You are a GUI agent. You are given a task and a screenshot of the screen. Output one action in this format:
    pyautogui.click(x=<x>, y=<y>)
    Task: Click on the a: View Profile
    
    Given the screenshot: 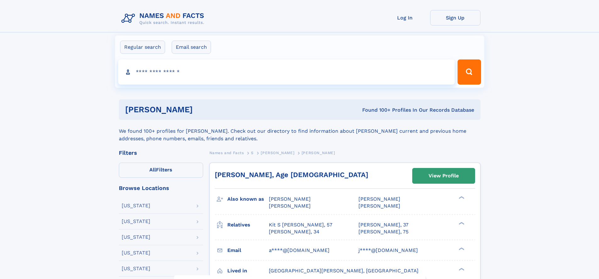 What is the action you would take?
    pyautogui.click(x=444, y=176)
    